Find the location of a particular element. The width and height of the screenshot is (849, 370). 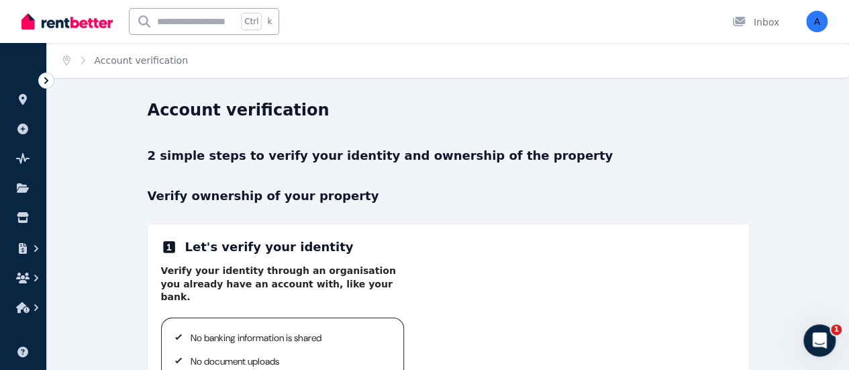

p: No banking information is shared is located at coordinates (289, 338).